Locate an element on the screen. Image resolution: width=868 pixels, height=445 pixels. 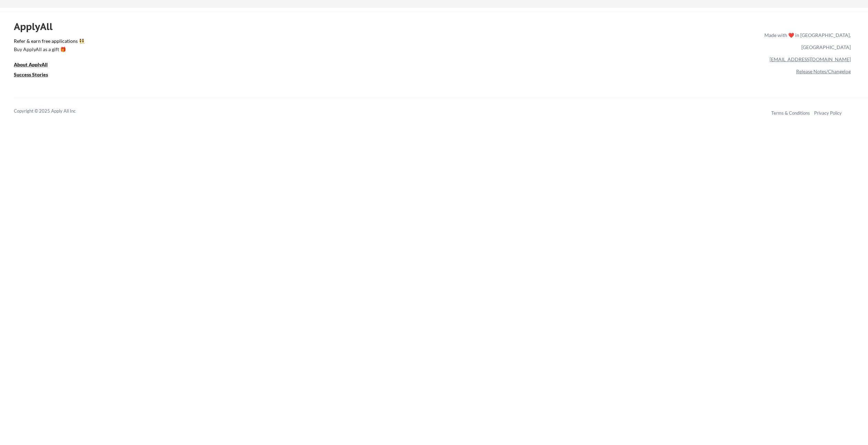
a: About ApplyAll is located at coordinates (36, 65).